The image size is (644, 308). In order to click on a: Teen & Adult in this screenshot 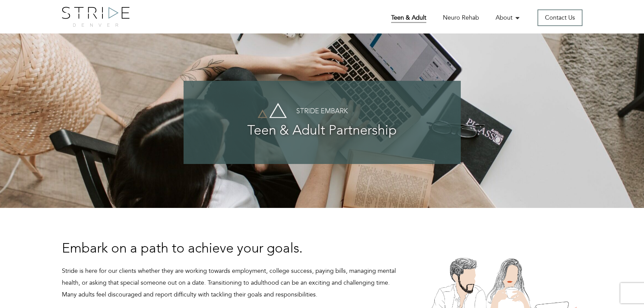, I will do `click(409, 18)`.